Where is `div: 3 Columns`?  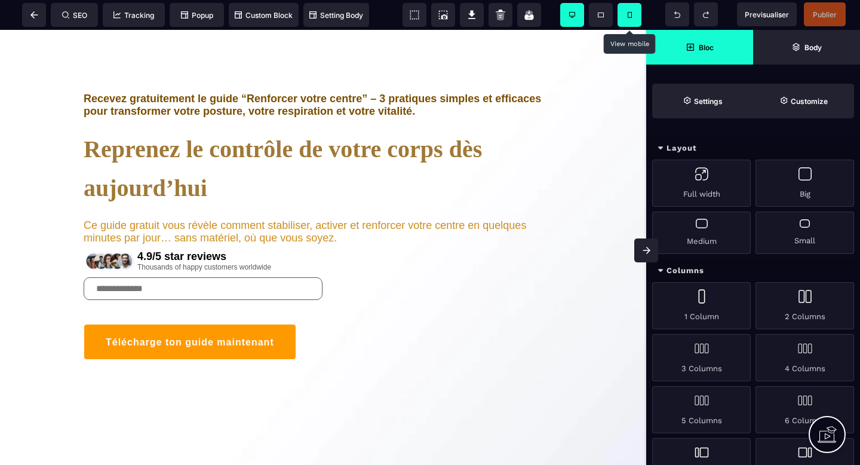
div: 3 Columns is located at coordinates (701, 357).